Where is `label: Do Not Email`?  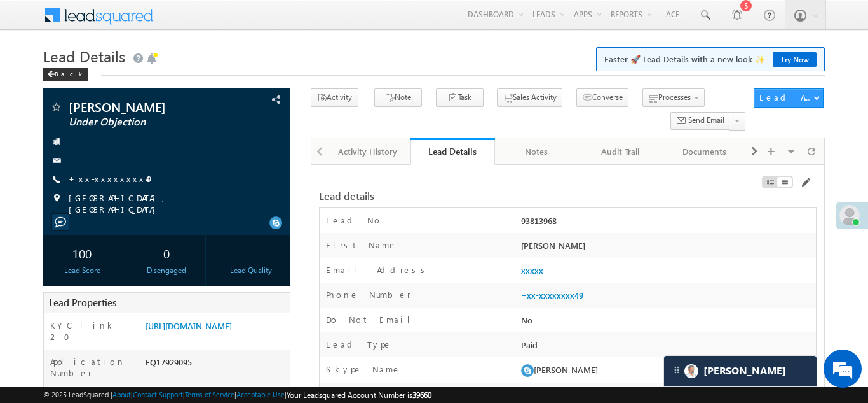 label: Do Not Email is located at coordinates (373, 319).